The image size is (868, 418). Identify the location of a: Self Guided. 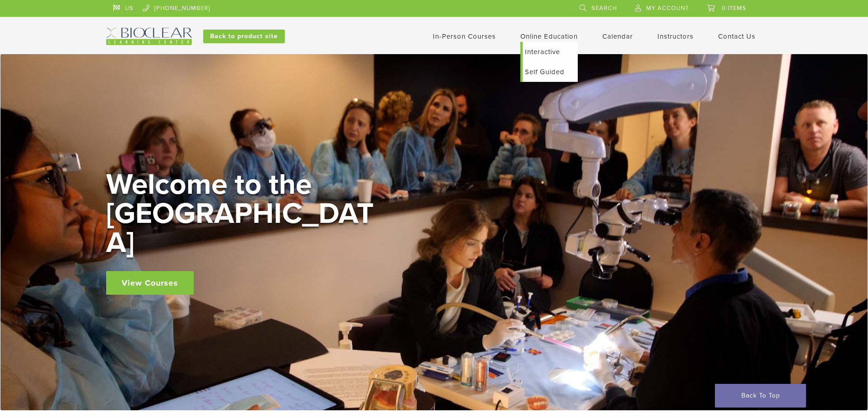
(550, 72).